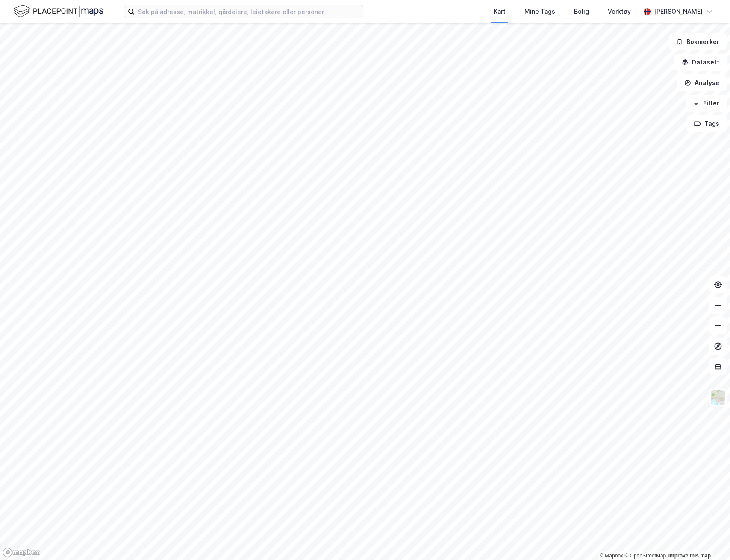  What do you see at coordinates (706, 104) in the screenshot?
I see `button: Filter` at bounding box center [706, 104].